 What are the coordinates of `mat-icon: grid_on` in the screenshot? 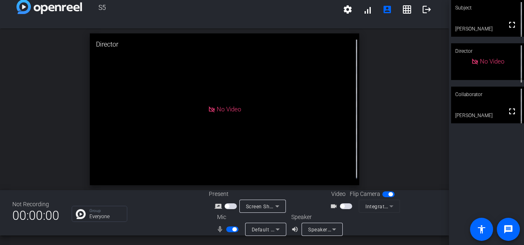 It's located at (407, 9).